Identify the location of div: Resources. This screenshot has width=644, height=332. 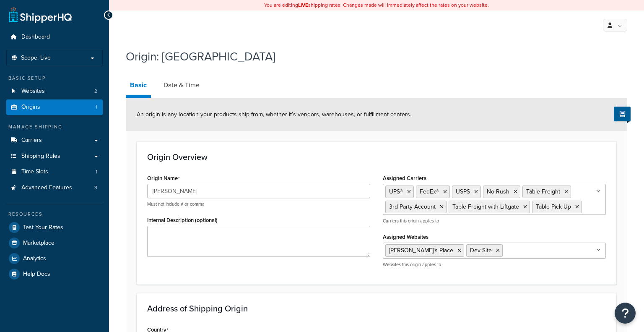
(55, 214).